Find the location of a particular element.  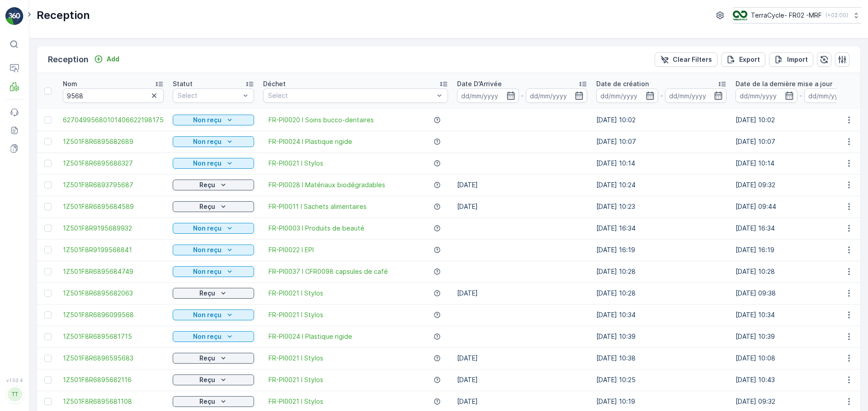

p: Import is located at coordinates (797, 59).